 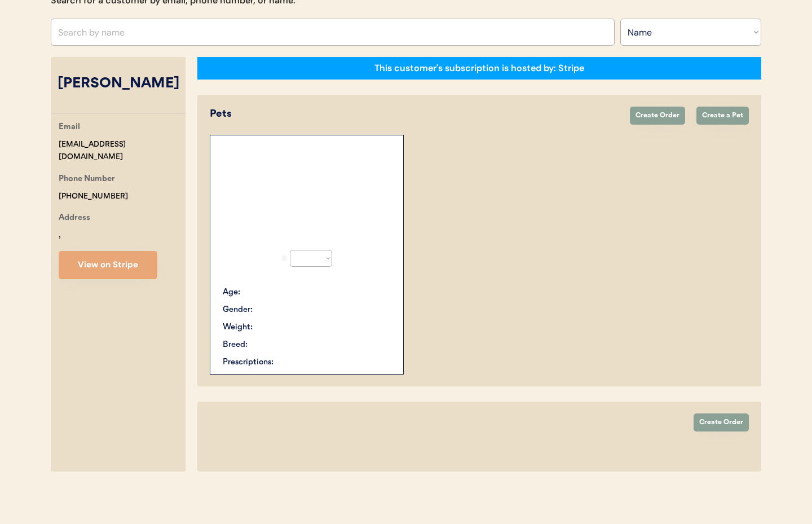 I want to click on img: yH5BAEAAAAALAAAAAABAAEAAAIBRAA7, so click(x=307, y=189).